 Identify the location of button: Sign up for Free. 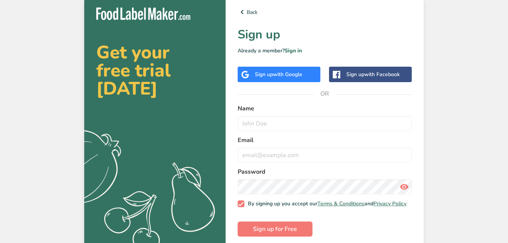
(275, 229).